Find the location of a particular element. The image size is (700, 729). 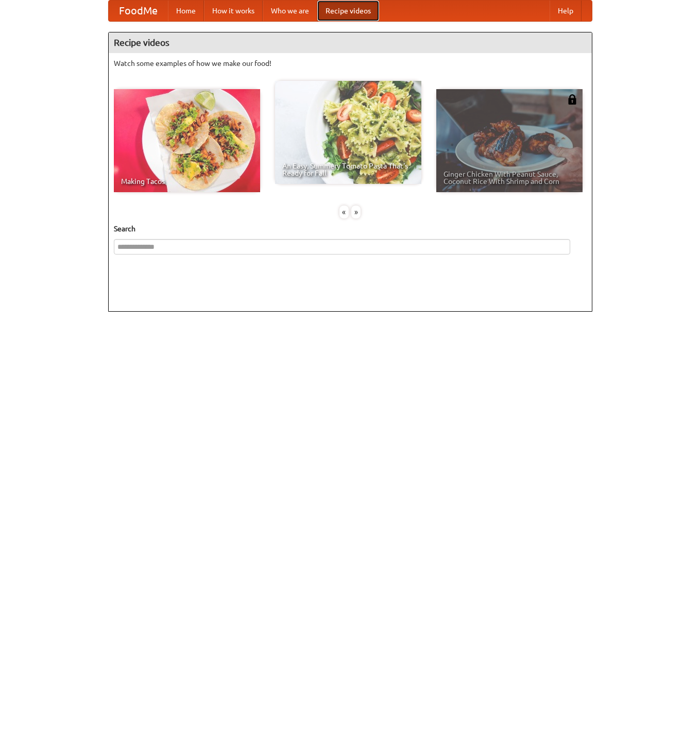

a: Making Tacos is located at coordinates (187, 141).